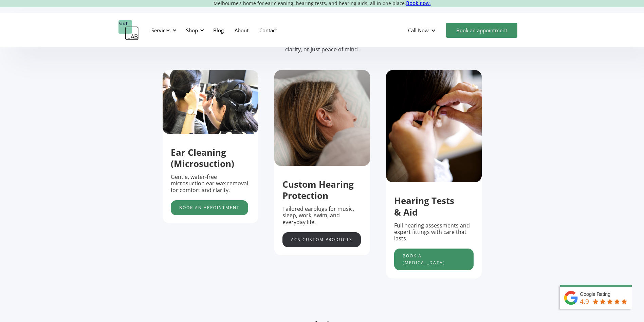 The image size is (644, 322). Describe the element at coordinates (322, 240) in the screenshot. I see `a: acs custom products` at that location.